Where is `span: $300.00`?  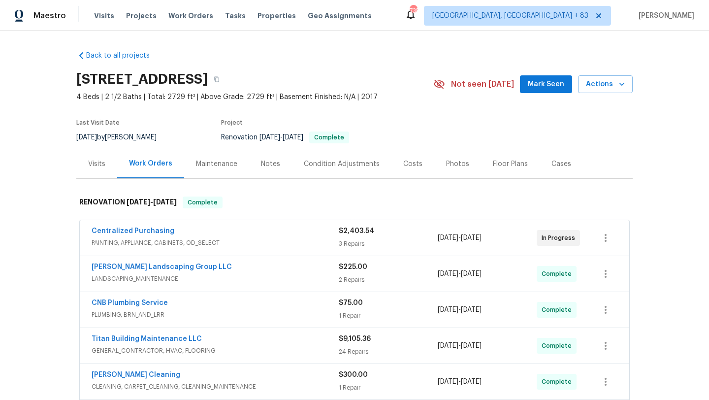 span: $300.00 is located at coordinates (353, 375).